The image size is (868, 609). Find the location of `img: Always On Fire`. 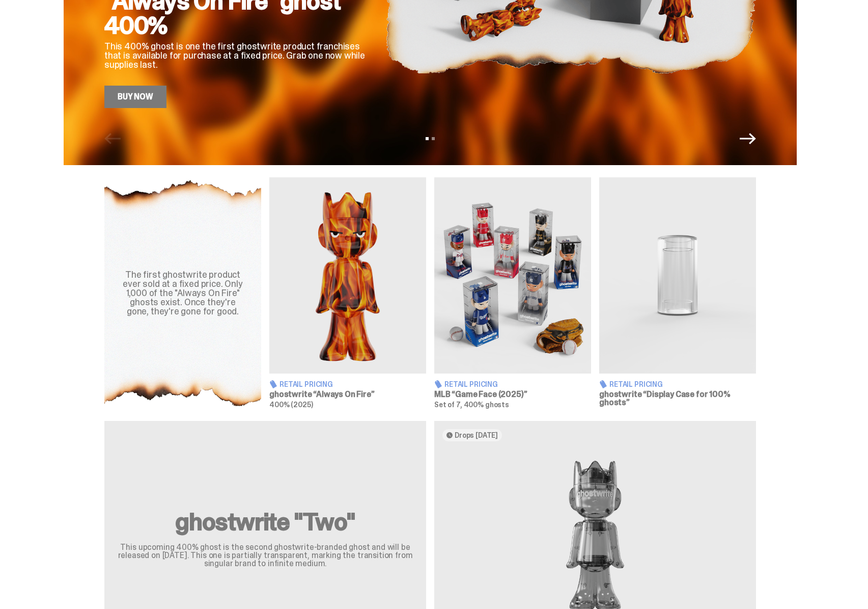

img: Always On Fire is located at coordinates (348, 275).